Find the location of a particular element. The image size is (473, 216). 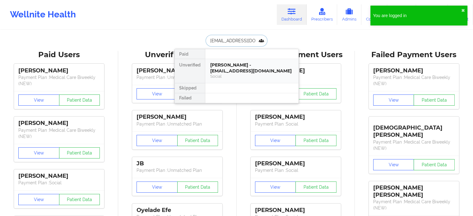

a: Coaches is located at coordinates (374, 15).